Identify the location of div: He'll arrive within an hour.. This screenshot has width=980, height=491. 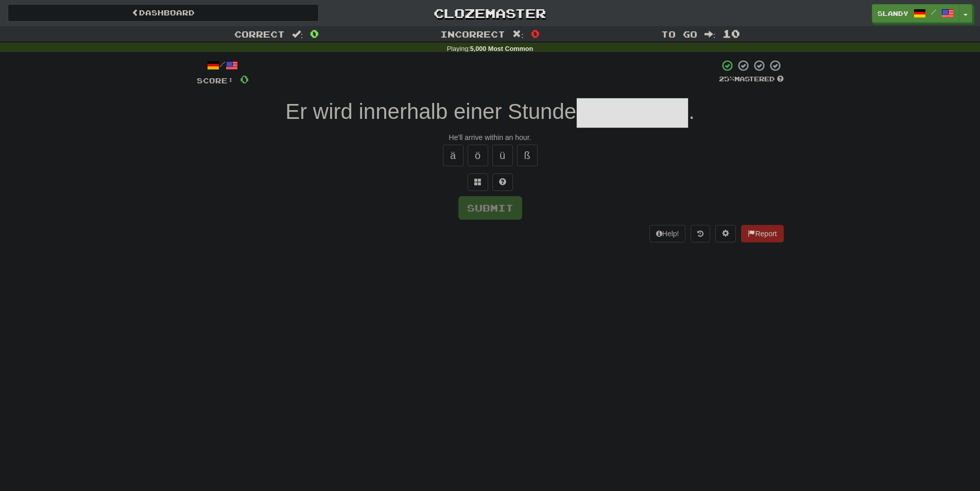
(490, 137).